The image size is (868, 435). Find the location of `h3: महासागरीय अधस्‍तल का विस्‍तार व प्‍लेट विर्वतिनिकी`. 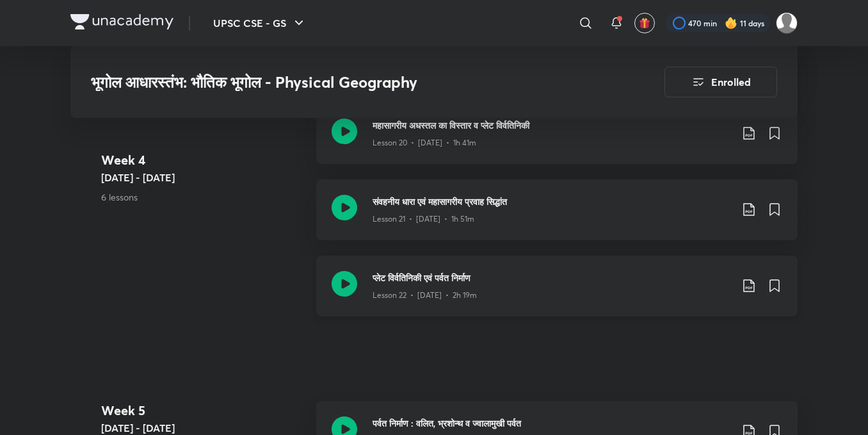

h3: महासागरीय अधस्‍तल का विस्‍तार व प्‍लेट विर्वतिनिकी is located at coordinates (552, 125).